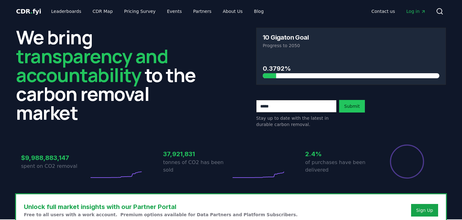 This screenshot has width=462, height=220. I want to click on button: Sign Up, so click(424, 210).